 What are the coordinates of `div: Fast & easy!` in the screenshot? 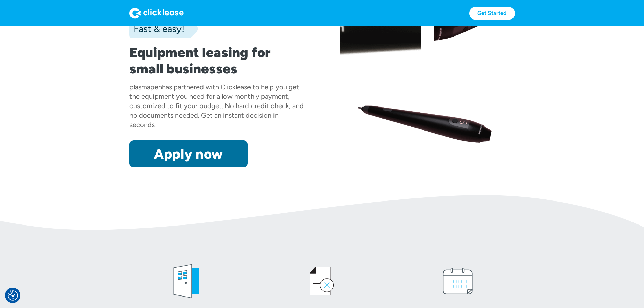 It's located at (157, 29).